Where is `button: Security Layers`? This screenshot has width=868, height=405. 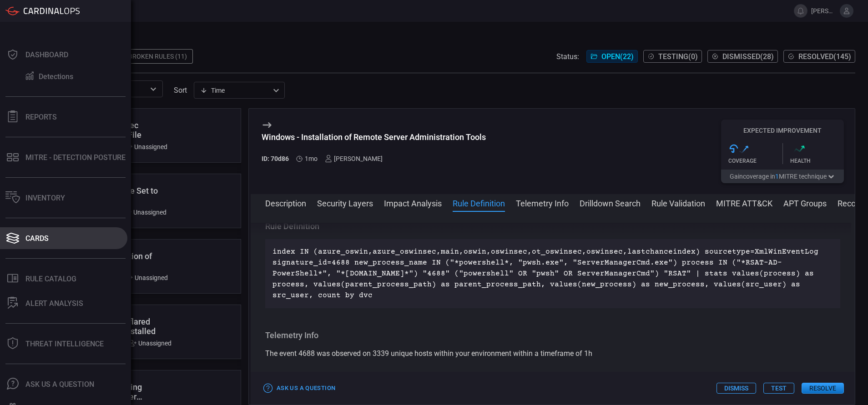 button: Security Layers is located at coordinates (345, 203).